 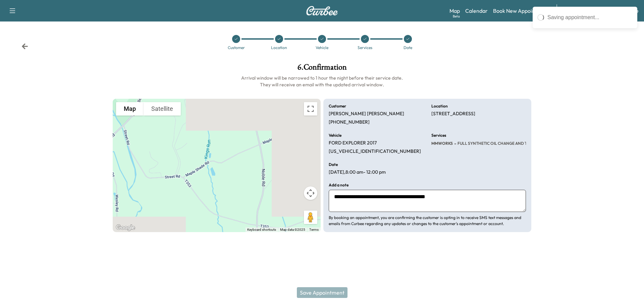 I want to click on button: Drag Pegman onto the map to open Street View, so click(x=311, y=217).